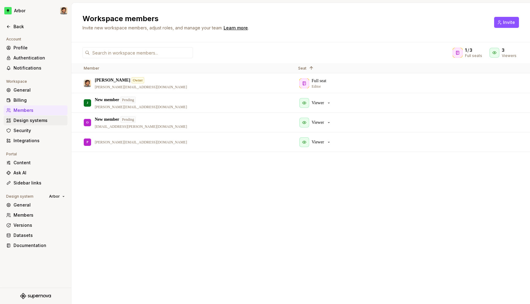  I want to click on div: Learn more, so click(236, 28).